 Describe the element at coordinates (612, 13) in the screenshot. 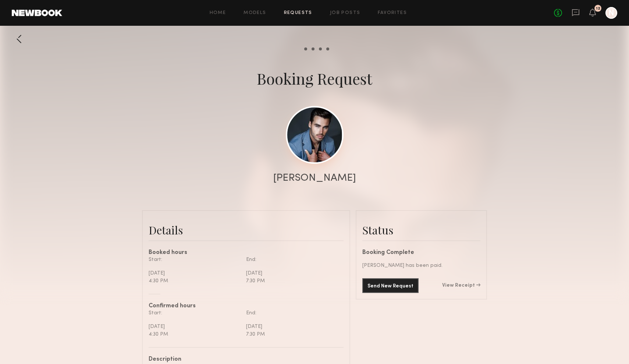

I see `a: N` at that location.